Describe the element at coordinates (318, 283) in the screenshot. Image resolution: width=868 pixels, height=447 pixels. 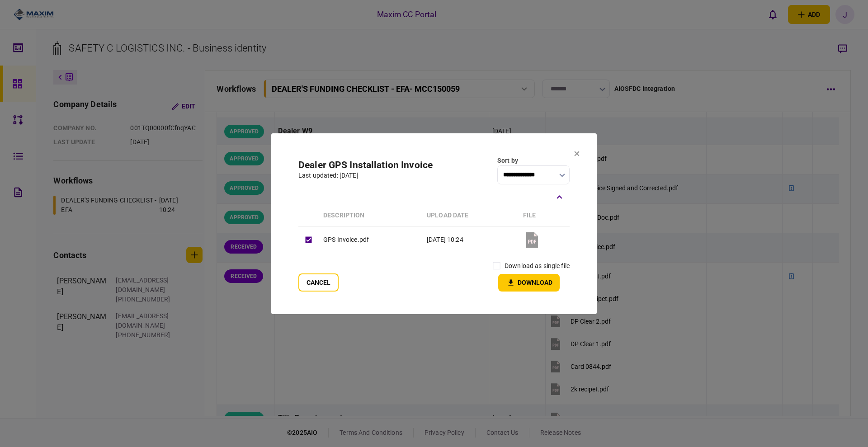
I see `button: Cancel` at that location.